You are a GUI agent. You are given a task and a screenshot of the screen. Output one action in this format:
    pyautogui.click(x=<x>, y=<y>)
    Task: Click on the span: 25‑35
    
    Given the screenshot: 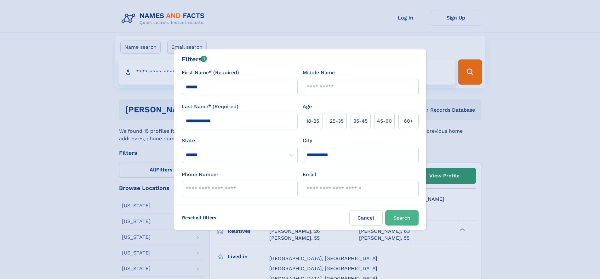 What is the action you would take?
    pyautogui.click(x=337, y=121)
    